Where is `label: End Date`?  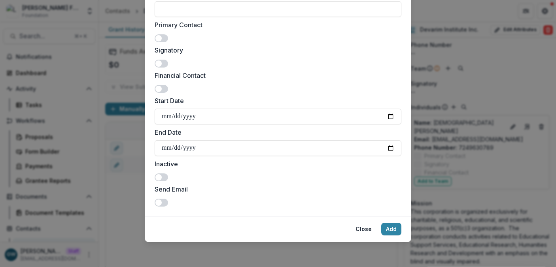 label: End Date is located at coordinates (275, 132).